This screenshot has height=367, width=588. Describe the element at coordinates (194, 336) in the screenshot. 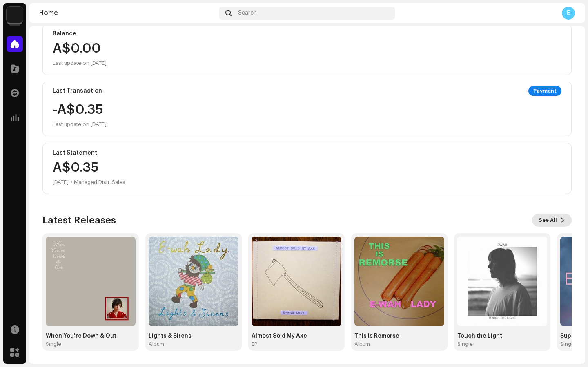

I see `div: Lights & Sirens` at that location.